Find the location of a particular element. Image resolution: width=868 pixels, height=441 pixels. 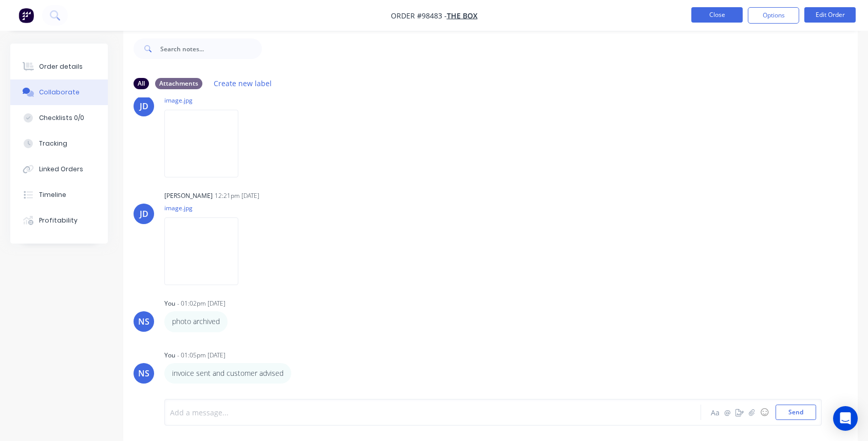

input: Search notes... is located at coordinates (211, 49).